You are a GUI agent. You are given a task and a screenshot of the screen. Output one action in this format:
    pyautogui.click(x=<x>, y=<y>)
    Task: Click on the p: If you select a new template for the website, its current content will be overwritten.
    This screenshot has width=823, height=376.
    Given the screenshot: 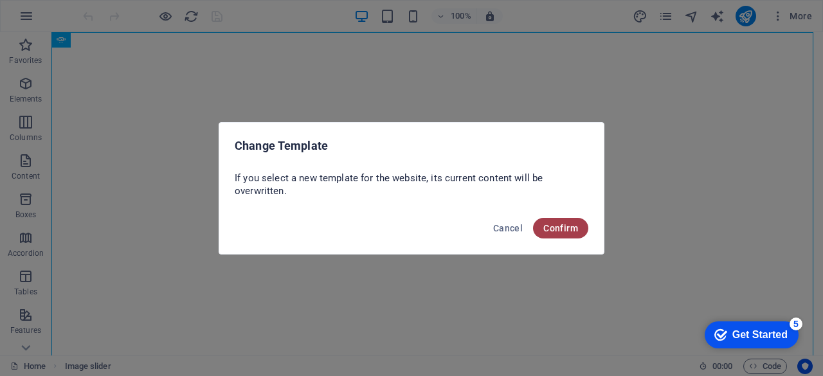 What is the action you would take?
    pyautogui.click(x=411, y=184)
    